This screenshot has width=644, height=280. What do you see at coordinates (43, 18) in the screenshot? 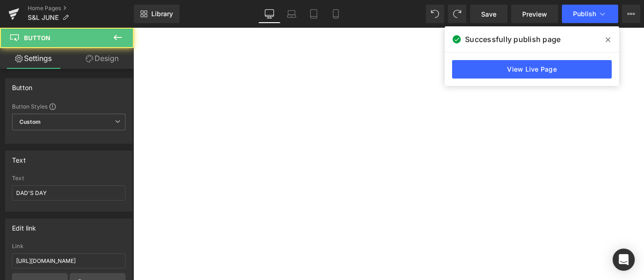
I see `span: S&L JUNE` at bounding box center [43, 18].